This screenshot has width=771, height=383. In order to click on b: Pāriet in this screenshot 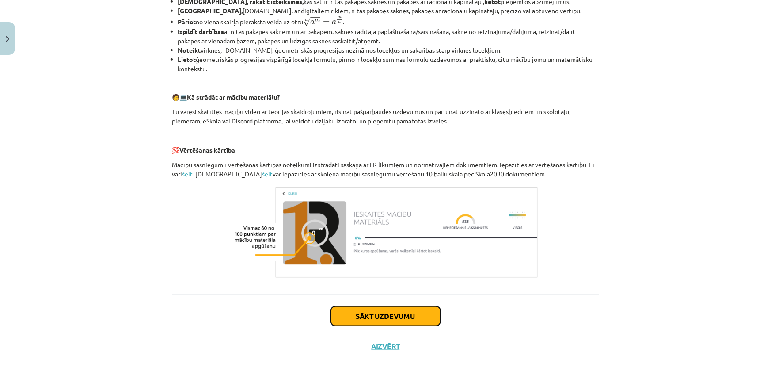, I will do `click(187, 22)`.